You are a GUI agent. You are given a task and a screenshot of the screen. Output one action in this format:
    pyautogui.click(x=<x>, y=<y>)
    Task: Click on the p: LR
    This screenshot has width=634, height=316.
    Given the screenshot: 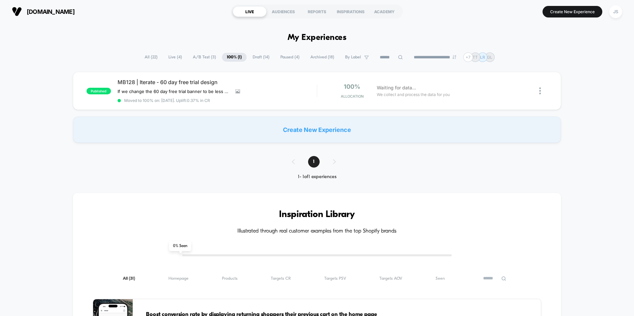 What is the action you would take?
    pyautogui.click(x=482, y=57)
    